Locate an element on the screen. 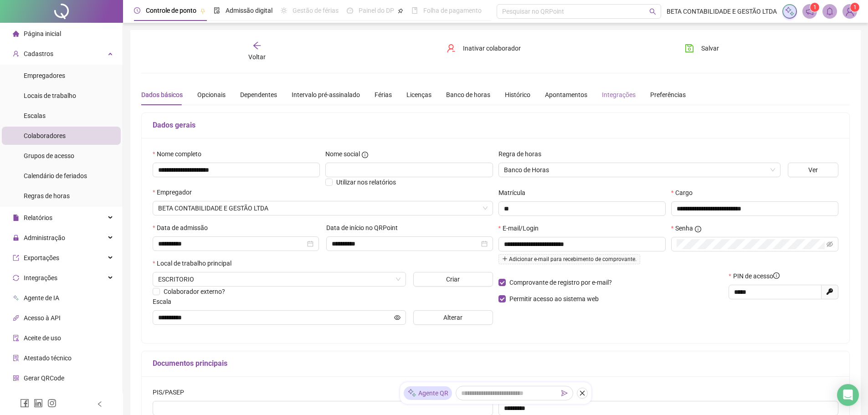 Image resolution: width=868 pixels, height=415 pixels. span: Escalas is located at coordinates (34, 116).